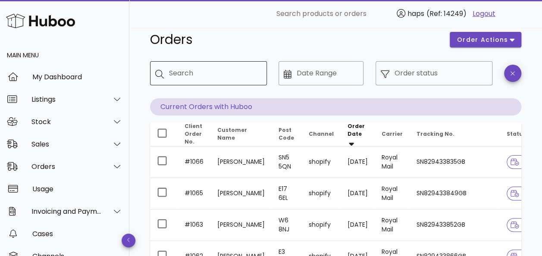 The width and height of the screenshot is (542, 256). Describe the element at coordinates (454, 225) in the screenshot. I see `td: SN829433852GB` at that location.